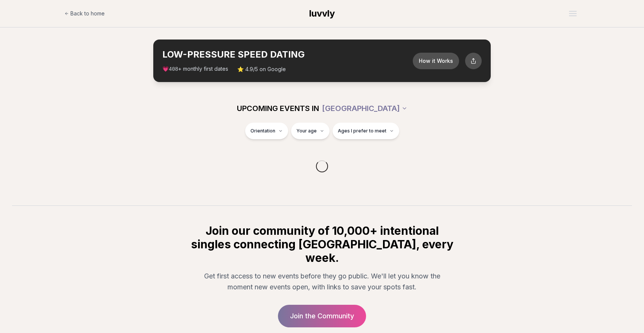 The image size is (644, 333). What do you see at coordinates (287, 55) in the screenshot?
I see `h2: LOW-PRESSURE SPEED DATING` at bounding box center [287, 55].